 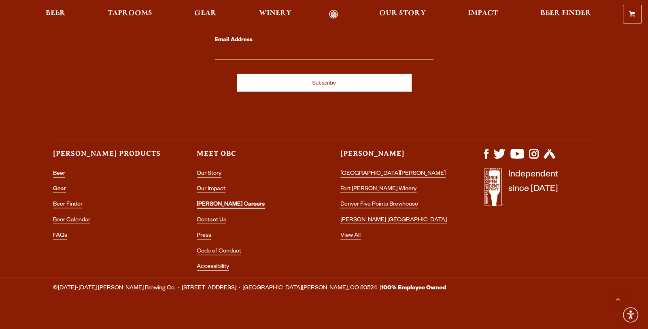 What do you see at coordinates (205, 13) in the screenshot?
I see `span: Gear` at bounding box center [205, 13].